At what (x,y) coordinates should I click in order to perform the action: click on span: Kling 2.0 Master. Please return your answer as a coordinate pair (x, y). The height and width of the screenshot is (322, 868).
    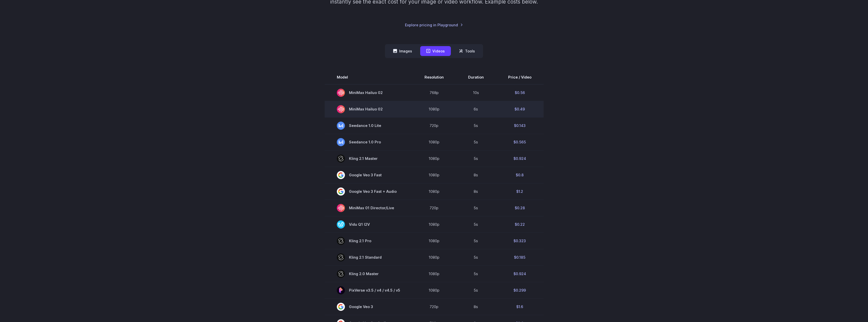
    Looking at the image, I should click on (369, 274).